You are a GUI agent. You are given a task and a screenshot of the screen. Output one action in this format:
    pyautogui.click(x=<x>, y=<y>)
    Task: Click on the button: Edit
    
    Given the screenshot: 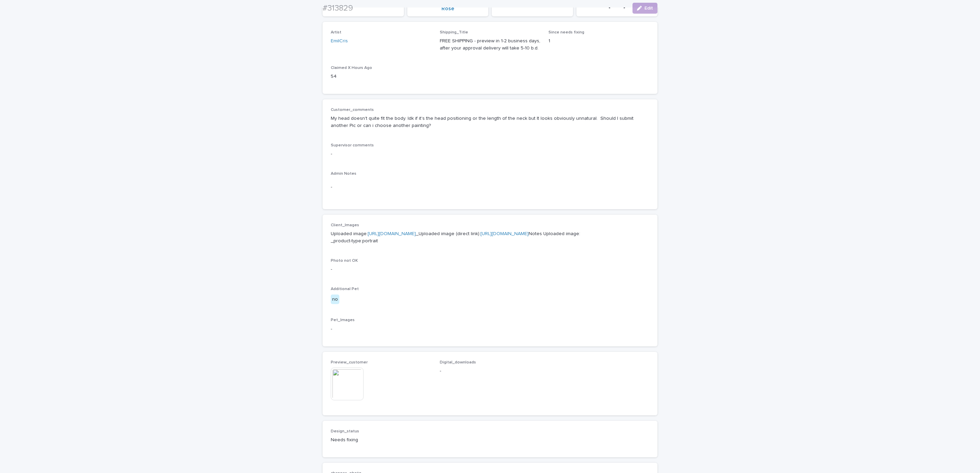 What is the action you would take?
    pyautogui.click(x=644, y=9)
    